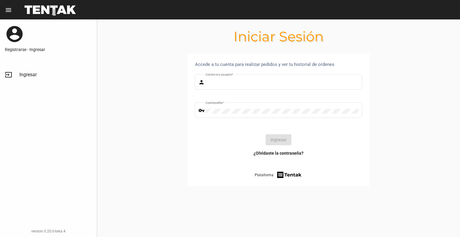 This screenshot has width=460, height=237. What do you see at coordinates (278, 36) in the screenshot?
I see `h1: Iniciar Sesión` at bounding box center [278, 36].